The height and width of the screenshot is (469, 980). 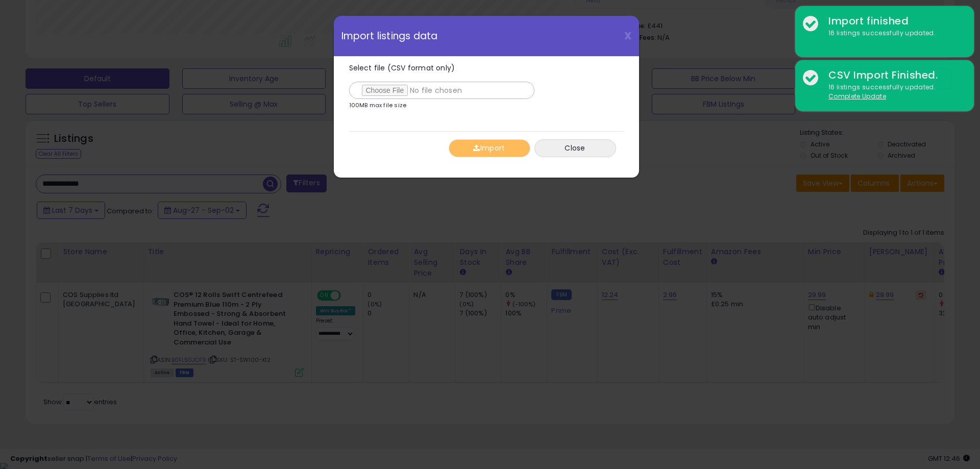 What do you see at coordinates (628, 36) in the screenshot?
I see `span: X` at bounding box center [628, 36].